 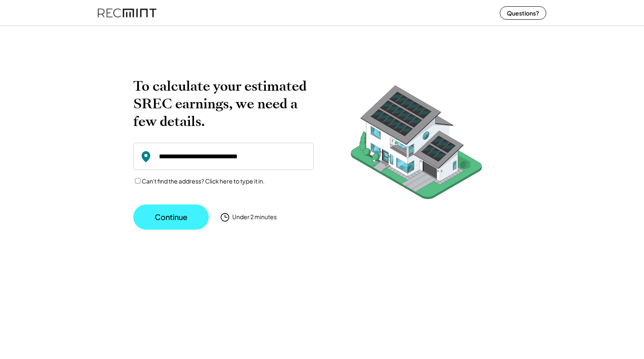 I want to click on h2: To calculate your estimated SREC earnings, we need a few details., so click(x=223, y=104).